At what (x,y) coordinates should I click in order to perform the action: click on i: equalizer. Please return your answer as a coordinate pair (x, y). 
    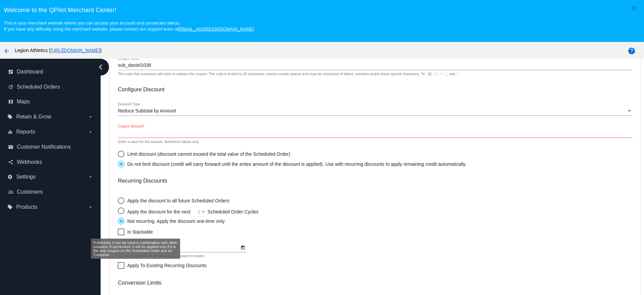
    Looking at the image, I should click on (10, 132).